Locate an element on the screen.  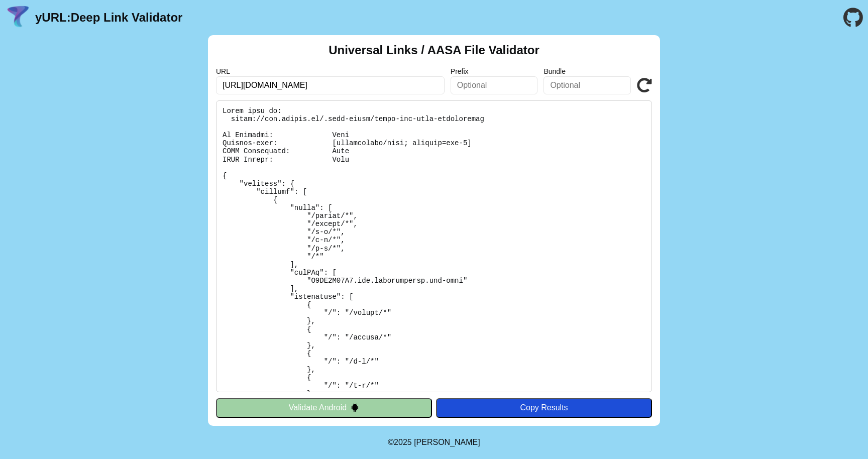
button: Copy Results is located at coordinates (544, 408).